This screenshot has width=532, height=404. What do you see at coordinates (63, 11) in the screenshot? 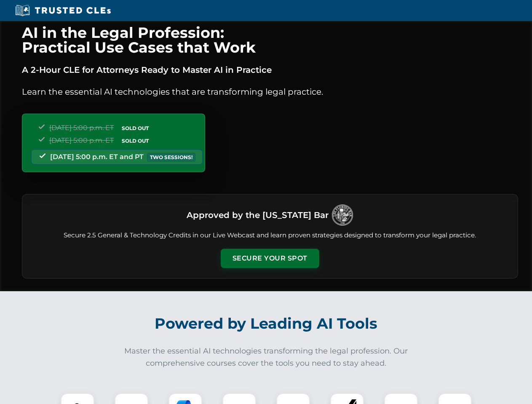
I see `img: Trusted CLEs` at bounding box center [63, 11].